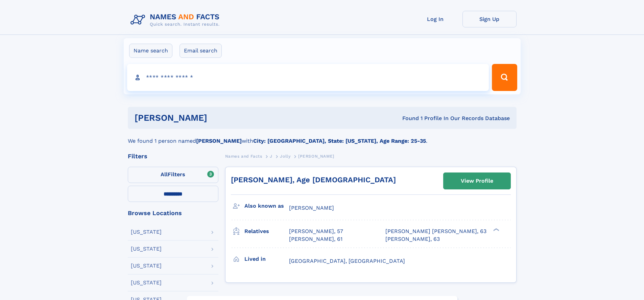  I want to click on div: Found 1 Profile In Our Records Database, so click(407, 118).